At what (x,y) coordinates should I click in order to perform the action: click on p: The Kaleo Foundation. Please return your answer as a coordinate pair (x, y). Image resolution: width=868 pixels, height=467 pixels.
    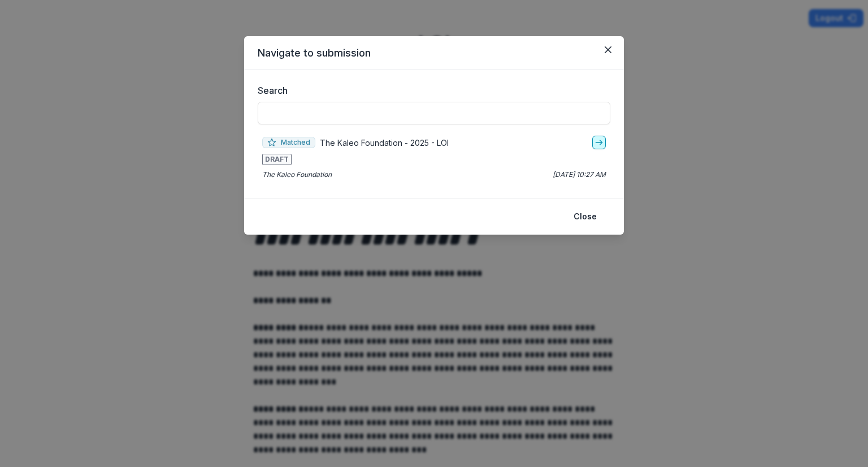
    Looking at the image, I should click on (297, 175).